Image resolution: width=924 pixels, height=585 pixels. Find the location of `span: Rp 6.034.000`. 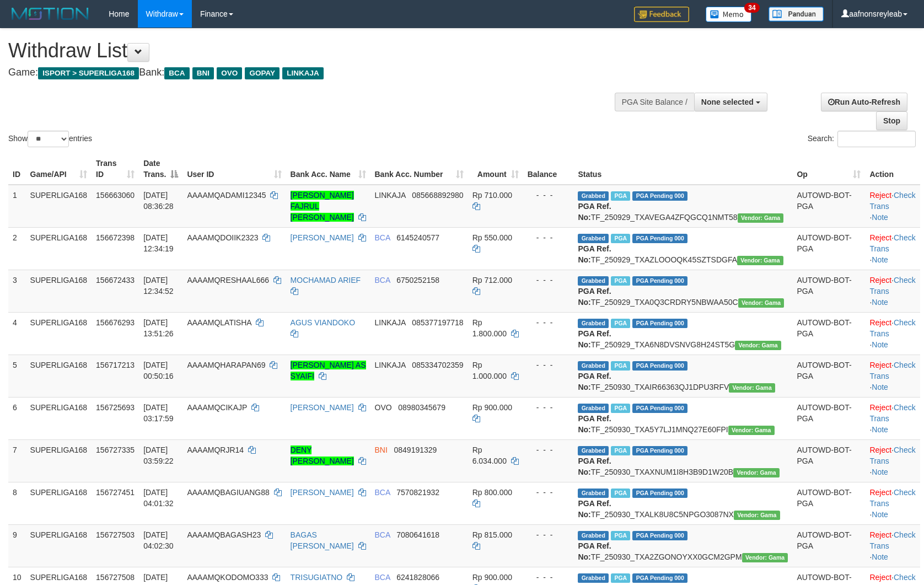

span: Rp 6.034.000 is located at coordinates (490, 456).